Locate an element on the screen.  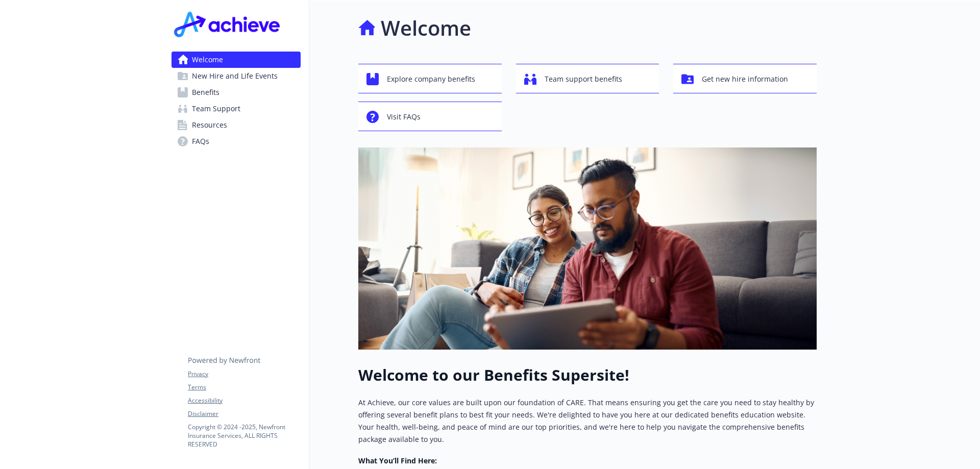
a: Resources is located at coordinates (236, 125).